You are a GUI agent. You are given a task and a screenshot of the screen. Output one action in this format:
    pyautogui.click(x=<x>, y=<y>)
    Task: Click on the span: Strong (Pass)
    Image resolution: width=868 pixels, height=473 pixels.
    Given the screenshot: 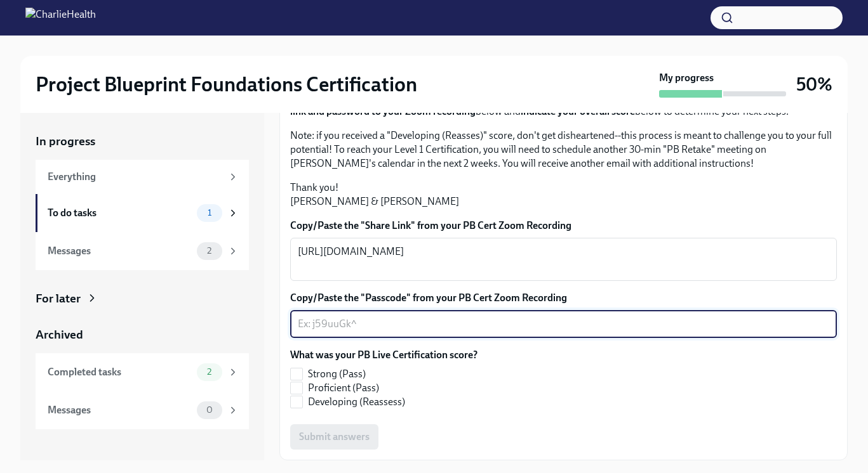 What is the action you would take?
    pyautogui.click(x=336, y=375)
    